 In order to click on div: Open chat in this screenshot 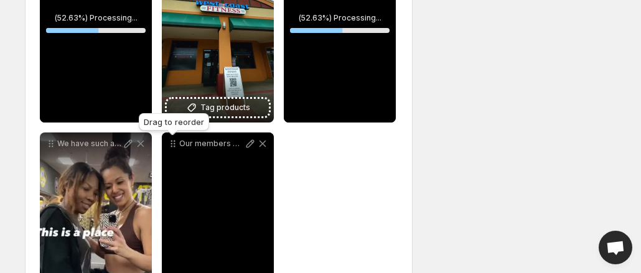, I will do `click(616, 248)`.